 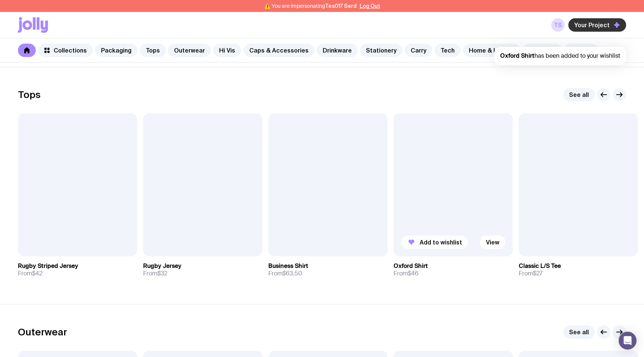 What do you see at coordinates (328, 270) in the screenshot?
I see `a: Business ShirtFrom$63.50` at bounding box center [328, 270].